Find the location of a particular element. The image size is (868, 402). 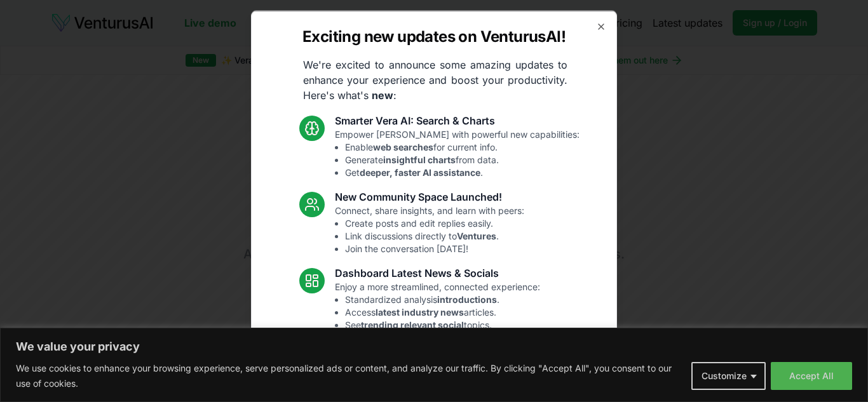

h3: Dashboard Latest News & Socials is located at coordinates (438, 272).